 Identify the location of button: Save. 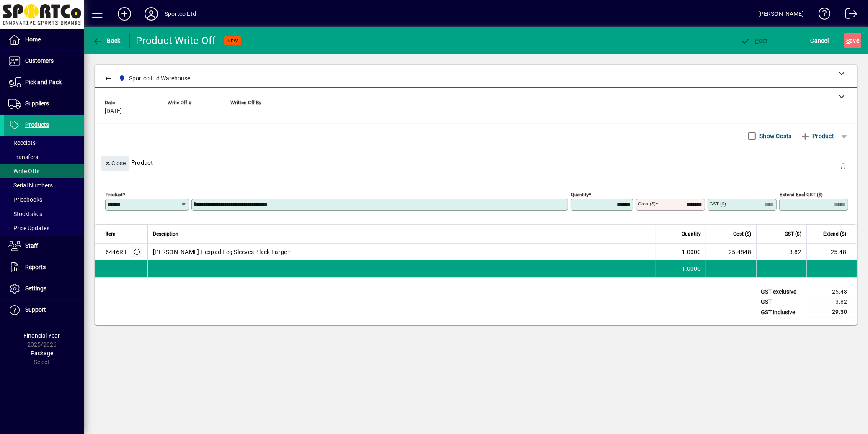
(852, 40).